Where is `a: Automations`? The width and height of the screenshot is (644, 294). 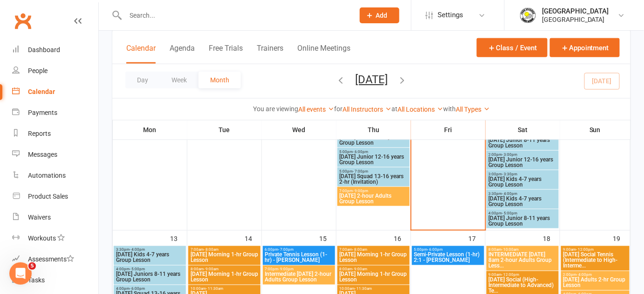
a: Automations is located at coordinates (55, 176).